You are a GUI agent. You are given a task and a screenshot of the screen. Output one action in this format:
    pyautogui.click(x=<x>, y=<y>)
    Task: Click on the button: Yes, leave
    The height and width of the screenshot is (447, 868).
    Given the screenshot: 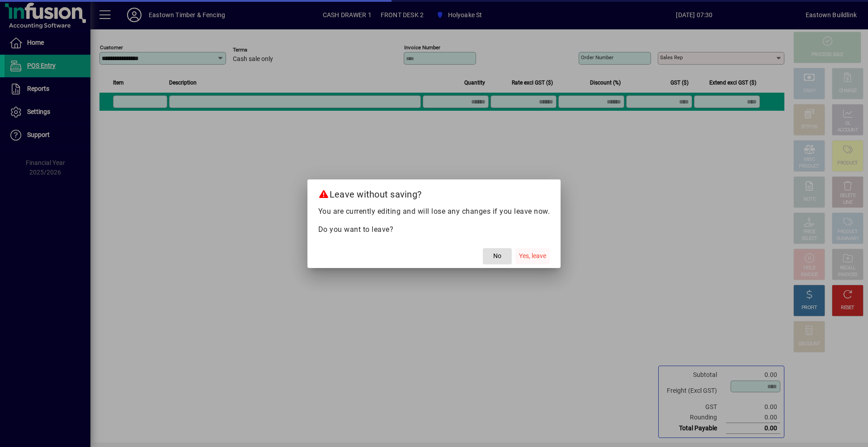 What is the action you would take?
    pyautogui.click(x=532, y=256)
    